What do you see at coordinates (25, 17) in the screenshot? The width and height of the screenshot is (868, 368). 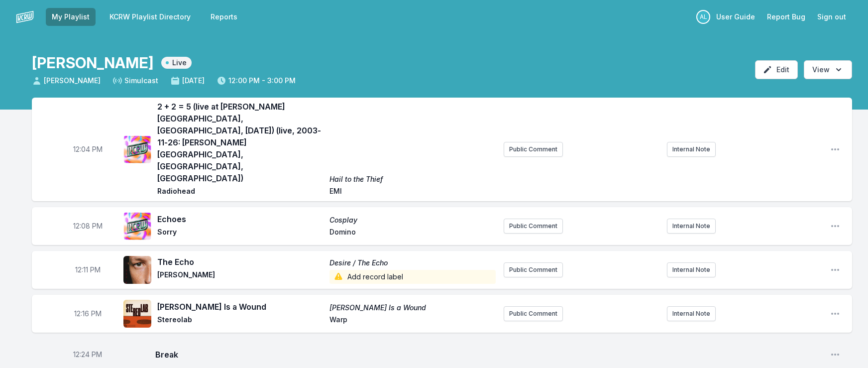 I see `img: logo-white-87cec1fa9cbef997252546196dc51331.png` at bounding box center [25, 17].